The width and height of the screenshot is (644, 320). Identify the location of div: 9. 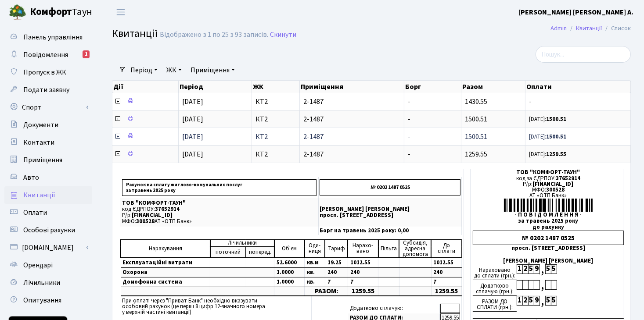
(536, 270).